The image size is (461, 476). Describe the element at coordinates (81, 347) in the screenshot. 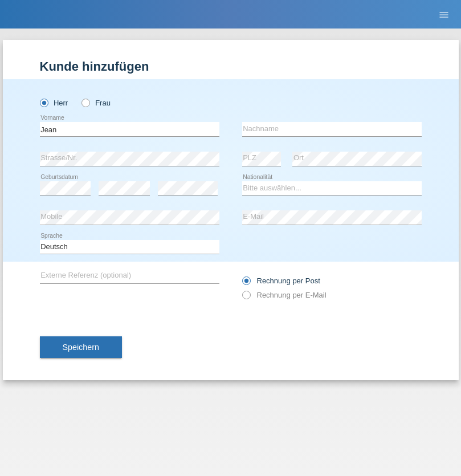

I see `span: Speichern` at that location.